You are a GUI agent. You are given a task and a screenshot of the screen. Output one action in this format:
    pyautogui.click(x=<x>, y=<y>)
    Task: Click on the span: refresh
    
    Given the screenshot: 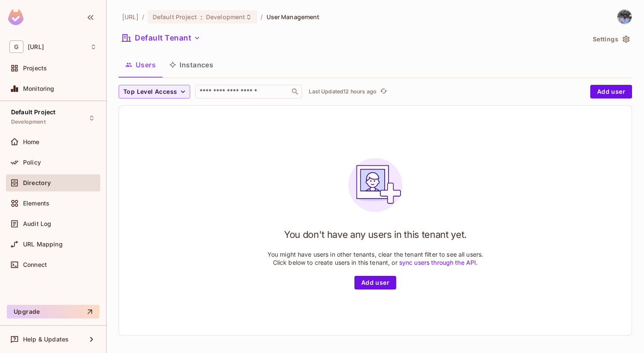 What is the action you would take?
    pyautogui.click(x=383, y=91)
    